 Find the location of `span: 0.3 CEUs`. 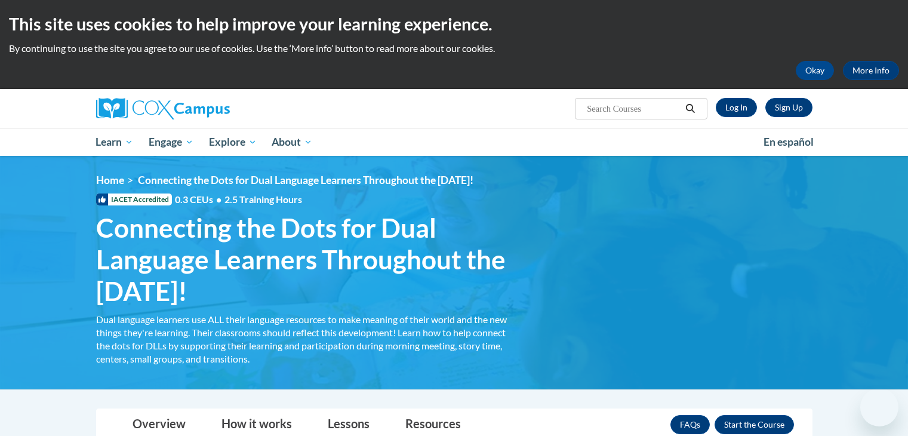

span: 0.3 CEUs is located at coordinates (238, 199).